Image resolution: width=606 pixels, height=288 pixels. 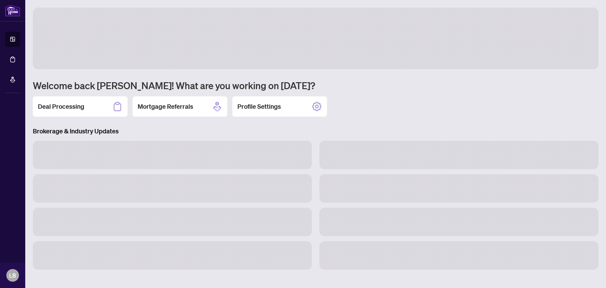 What do you see at coordinates (61, 106) in the screenshot?
I see `h2: Deal Processing` at bounding box center [61, 106].